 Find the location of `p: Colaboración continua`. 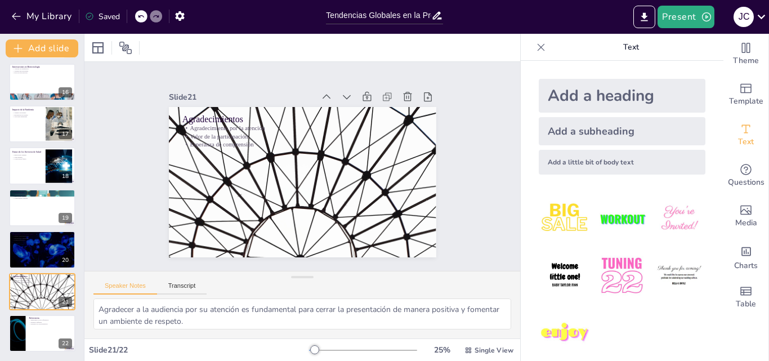

p: Colaboración continua is located at coordinates (42, 199).